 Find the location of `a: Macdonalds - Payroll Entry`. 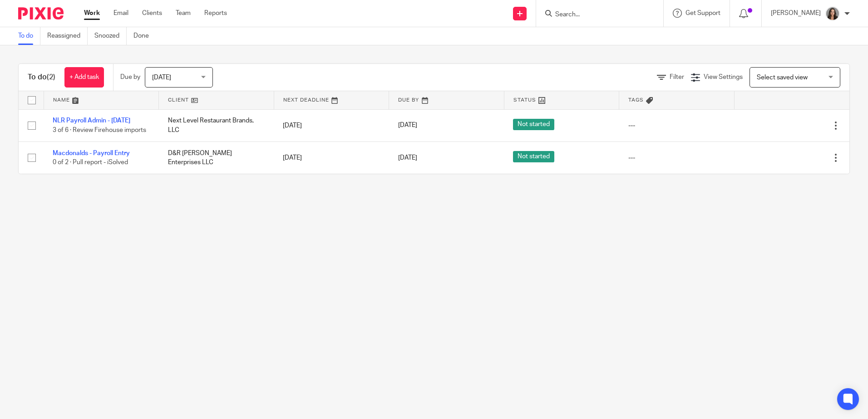

a: Macdonalds - Payroll Entry is located at coordinates (92, 153).